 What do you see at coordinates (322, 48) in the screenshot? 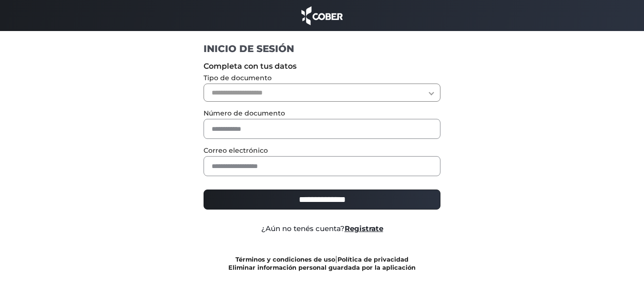
I see `h1: INICIO DE SESIÓN` at bounding box center [322, 48].